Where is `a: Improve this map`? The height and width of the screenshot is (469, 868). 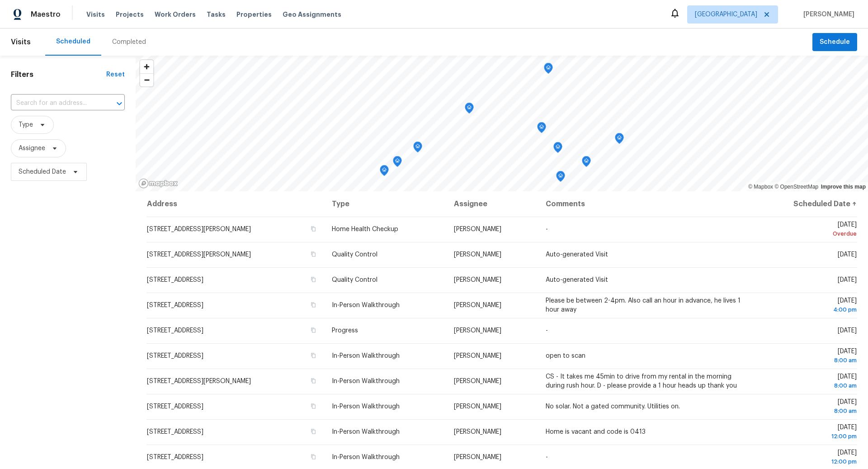
a: Improve this map is located at coordinates (843, 187).